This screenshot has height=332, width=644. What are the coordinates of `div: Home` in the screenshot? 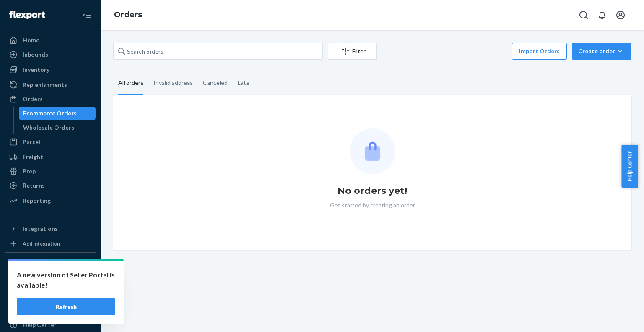 It's located at (31, 40).